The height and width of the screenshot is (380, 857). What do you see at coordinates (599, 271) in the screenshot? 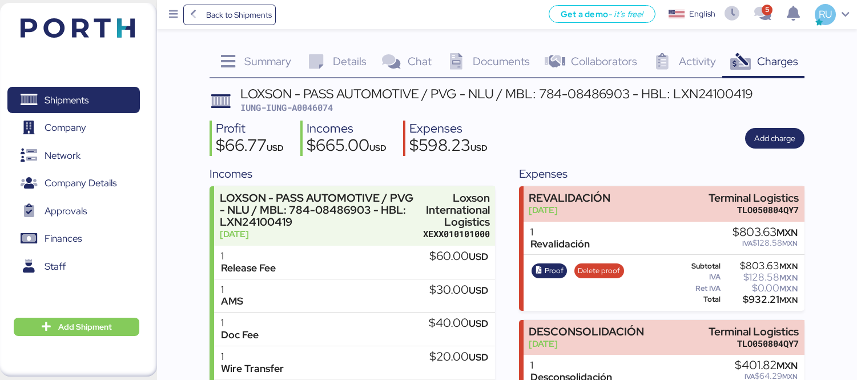
I see `span: Delete proof` at bounding box center [599, 271].